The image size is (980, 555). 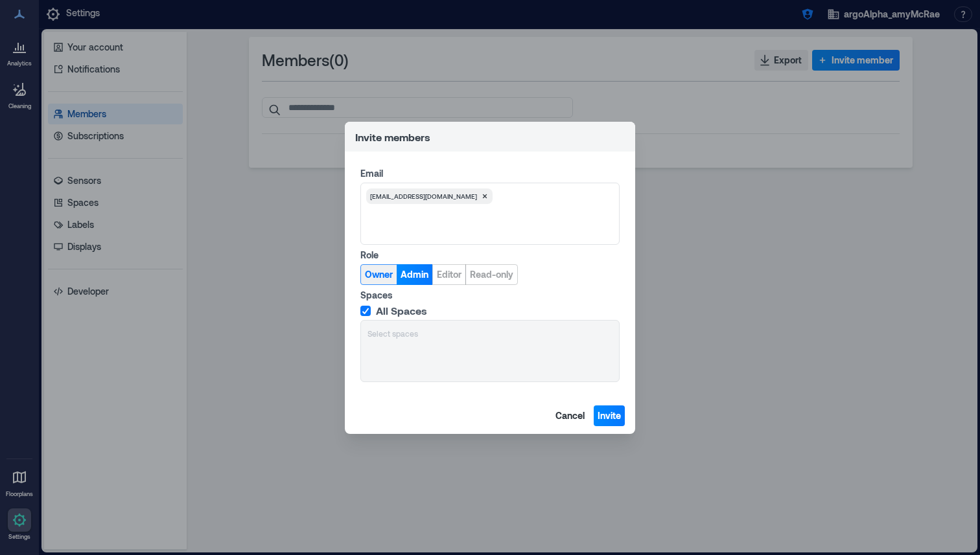 What do you see at coordinates (609, 416) in the screenshot?
I see `span: Invite` at bounding box center [609, 416].